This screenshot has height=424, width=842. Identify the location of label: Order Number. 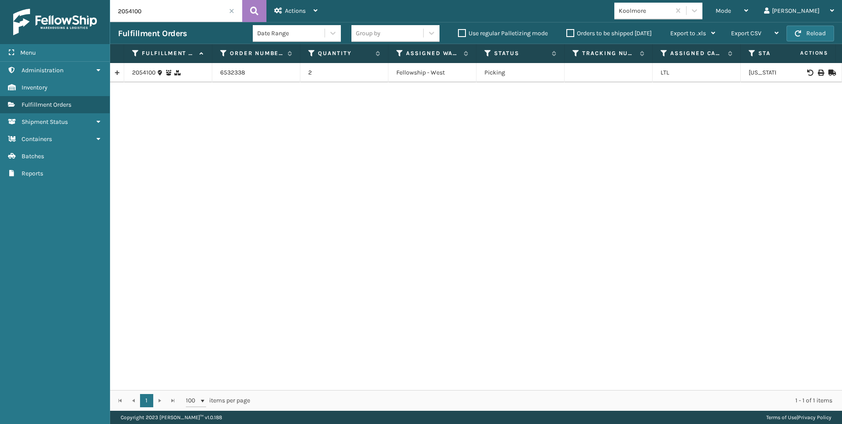
(256, 53).